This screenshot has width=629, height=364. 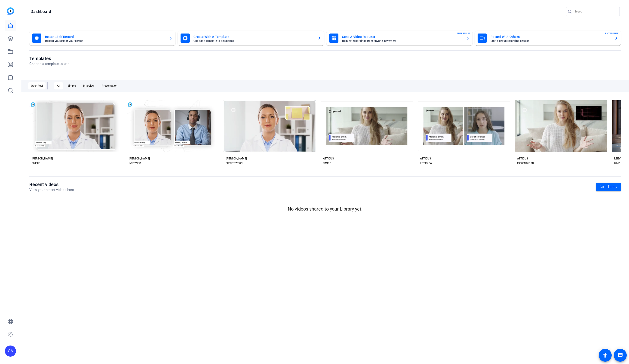 What do you see at coordinates (399, 38) in the screenshot?
I see `button: Send A Video RequestRequest recordings from anyone, anywhereENTERPRISE` at bounding box center [399, 38].